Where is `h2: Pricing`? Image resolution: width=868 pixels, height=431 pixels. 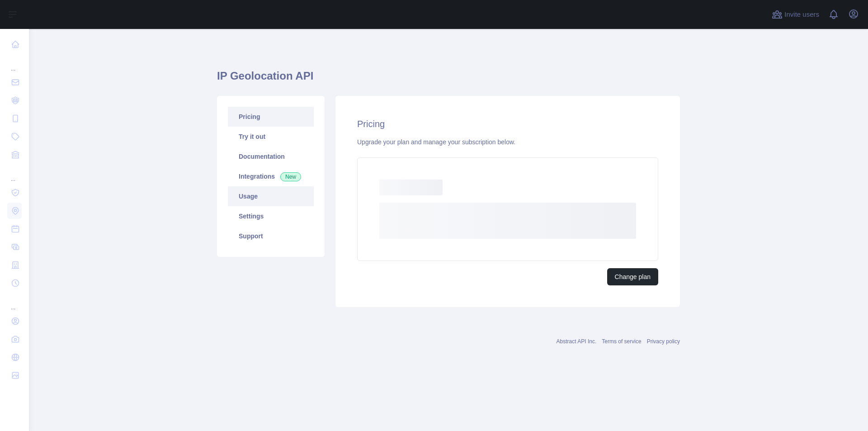
h2: Pricing is located at coordinates (507, 124).